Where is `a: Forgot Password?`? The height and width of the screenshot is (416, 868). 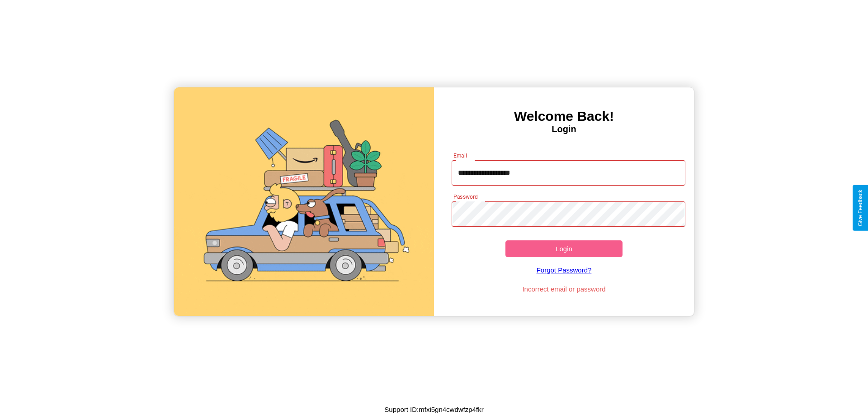 a: Forgot Password? is located at coordinates (564, 270).